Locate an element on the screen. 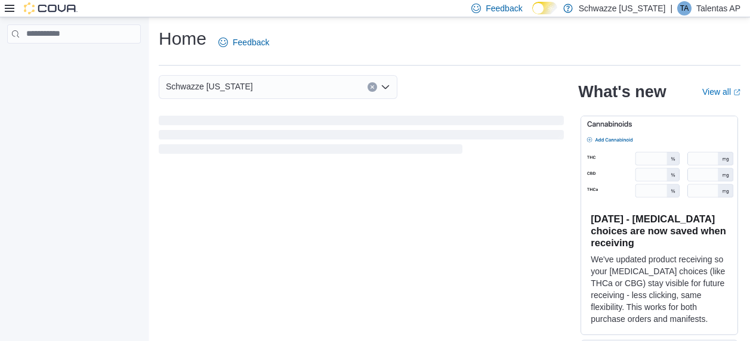 This screenshot has height=341, width=750. div: Talentas AP is located at coordinates (684, 8).